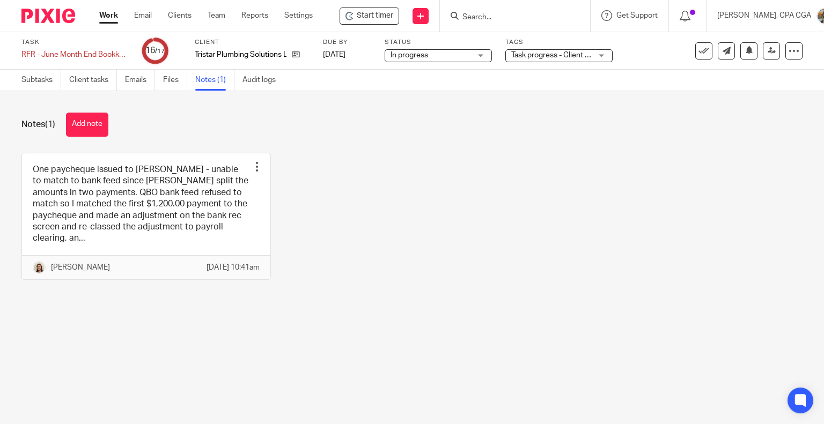 Image resolution: width=824 pixels, height=424 pixels. Describe the element at coordinates (93, 80) in the screenshot. I see `a: Client tasks` at that location.